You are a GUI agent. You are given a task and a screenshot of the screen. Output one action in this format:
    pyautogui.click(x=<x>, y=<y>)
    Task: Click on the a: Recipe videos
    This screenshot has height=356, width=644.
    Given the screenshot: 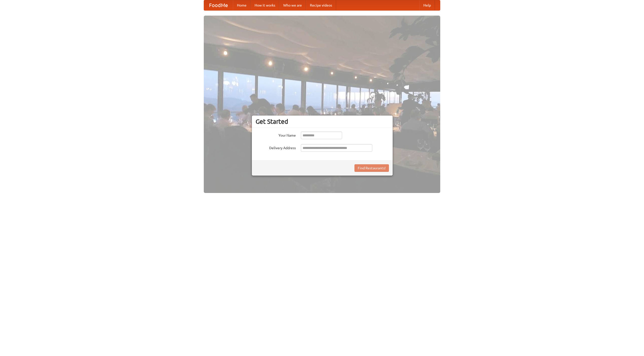 What is the action you would take?
    pyautogui.click(x=321, y=5)
    